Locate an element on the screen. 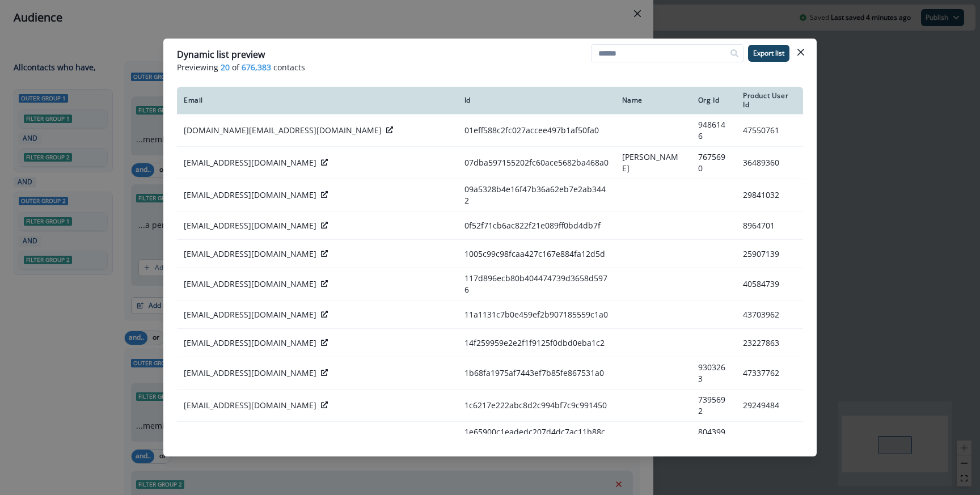 The image size is (980, 495). td: 40584739 is located at coordinates (770, 284).